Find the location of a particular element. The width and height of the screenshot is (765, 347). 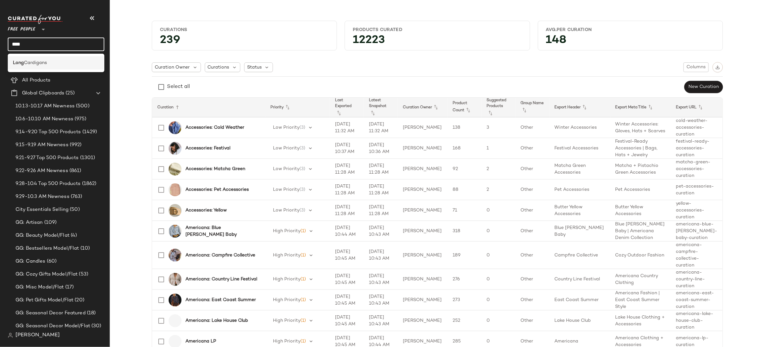

td: Cozy Outdoor Fashion is located at coordinates (641, 255).